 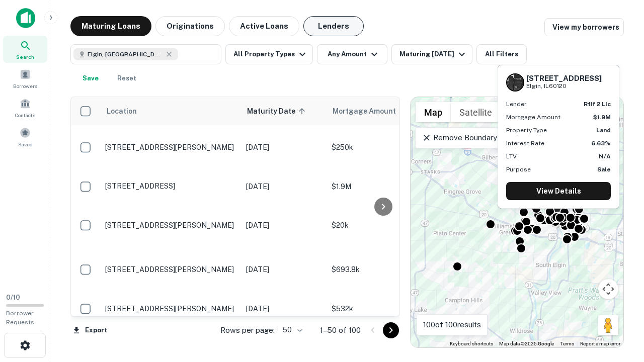 I want to click on button: Keyboard shortcuts, so click(x=472, y=344).